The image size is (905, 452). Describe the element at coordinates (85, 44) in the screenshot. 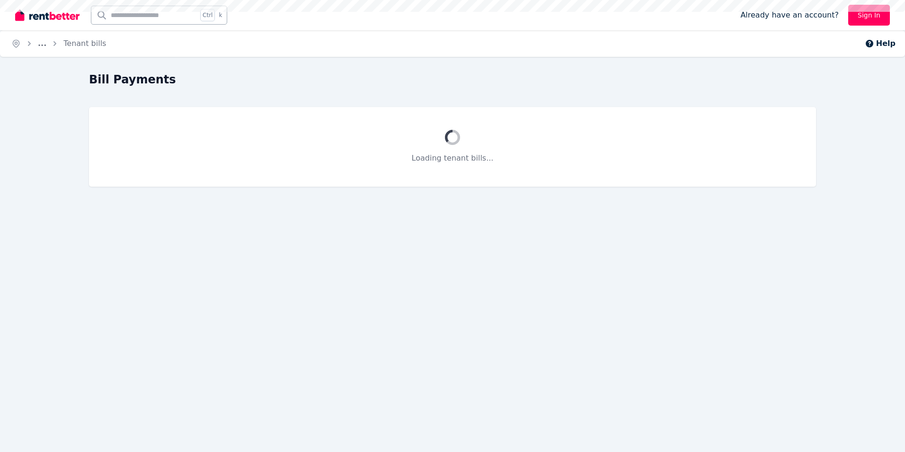

I see `span: Tenant bills` at that location.